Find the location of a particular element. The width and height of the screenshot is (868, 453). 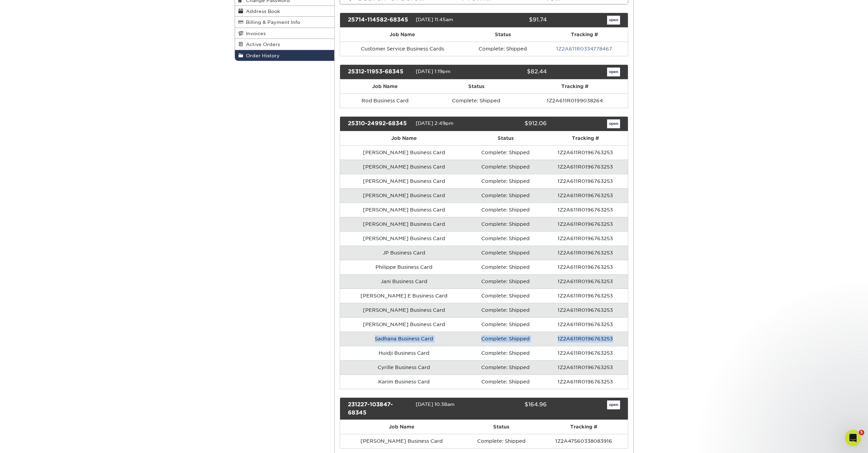

div: 25312-11953-68345 is located at coordinates (379, 72).